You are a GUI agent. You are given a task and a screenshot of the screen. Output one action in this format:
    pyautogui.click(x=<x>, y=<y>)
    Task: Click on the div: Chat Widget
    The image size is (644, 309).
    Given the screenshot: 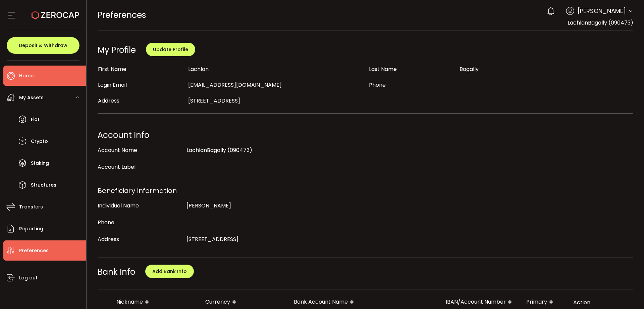 What is the action you would take?
    pyautogui.click(x=605, y=272)
    